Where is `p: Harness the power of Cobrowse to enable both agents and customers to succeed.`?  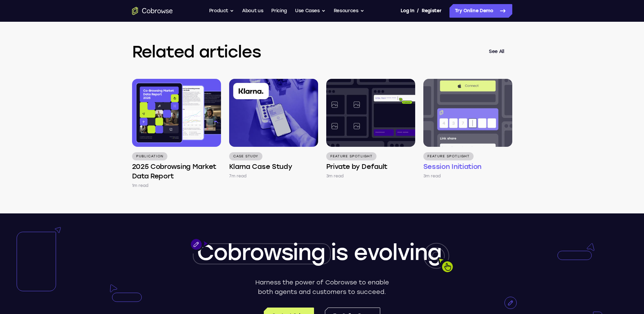 p: Harness the power of Cobrowse to enable both agents and customers to succeed. is located at coordinates (322, 287).